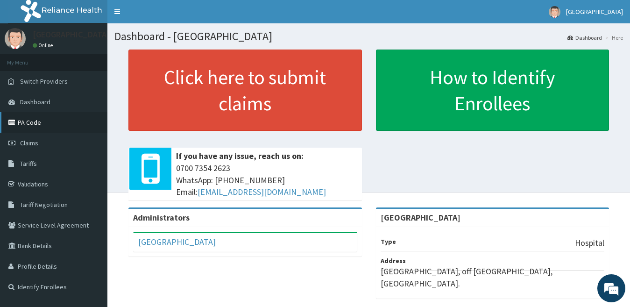 The image size is (630, 307). I want to click on span: Claims, so click(29, 143).